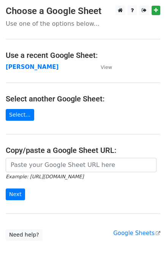 This screenshot has height=271, width=166. What do you see at coordinates (81, 165) in the screenshot?
I see `input: Paste your Google Sheet URL here` at bounding box center [81, 165].